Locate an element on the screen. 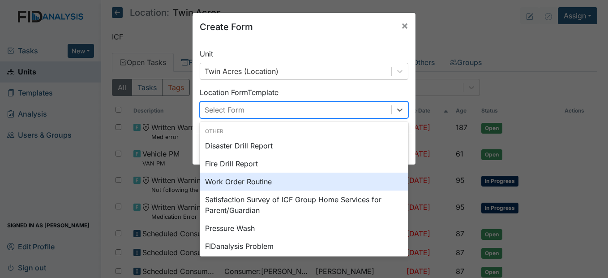 The width and height of the screenshot is (608, 278). div: Other is located at coordinates (304, 131).